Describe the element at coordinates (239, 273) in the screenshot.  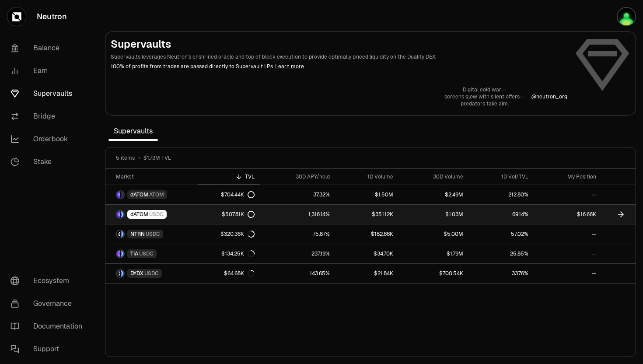
I see `div: $64.68K` at that location.